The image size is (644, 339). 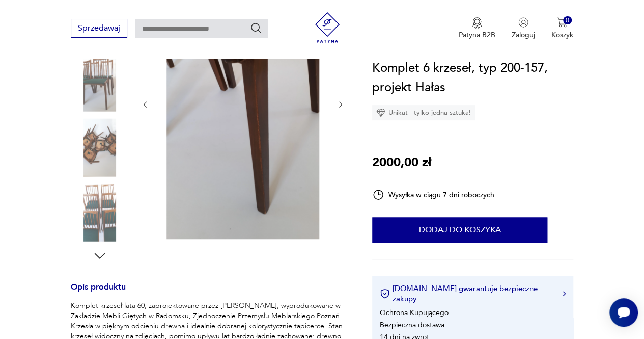 I want to click on button: Dodaj do koszyka, so click(x=460, y=230).